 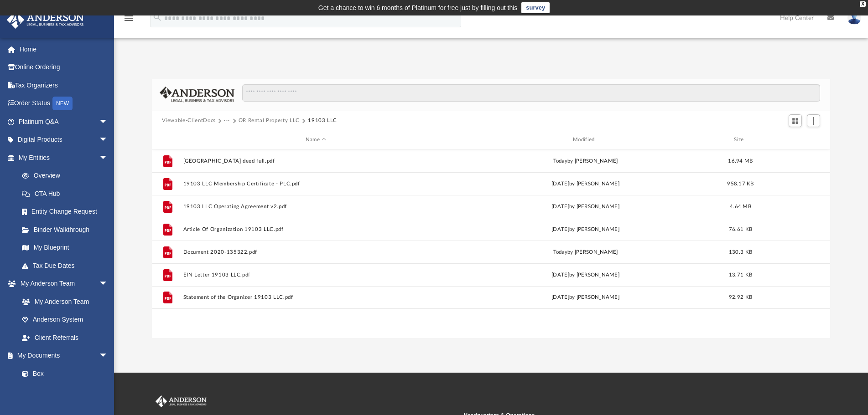 What do you see at coordinates (64, 140) in the screenshot?
I see `a: Digital Productsarrow_drop_down` at bounding box center [64, 140].